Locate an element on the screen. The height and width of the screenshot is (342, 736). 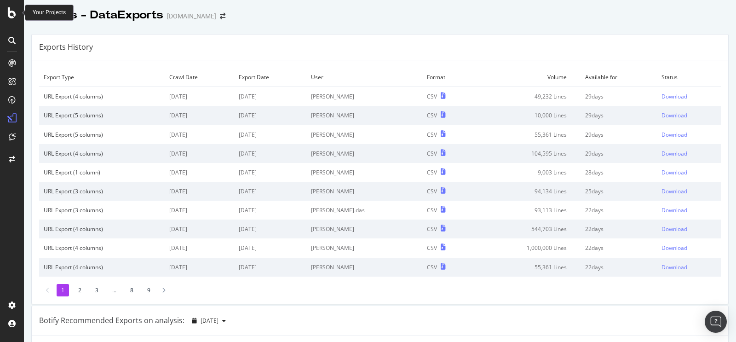
td: User is located at coordinates (364, 77).